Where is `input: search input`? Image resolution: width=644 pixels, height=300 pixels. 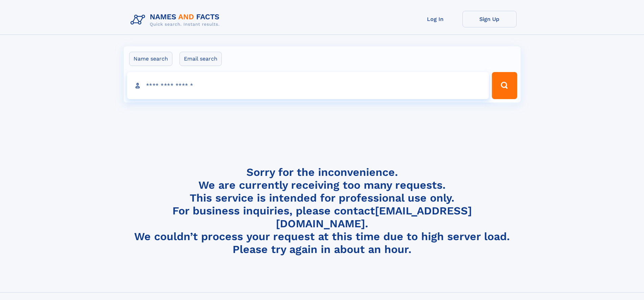 input: search input is located at coordinates (308, 86).